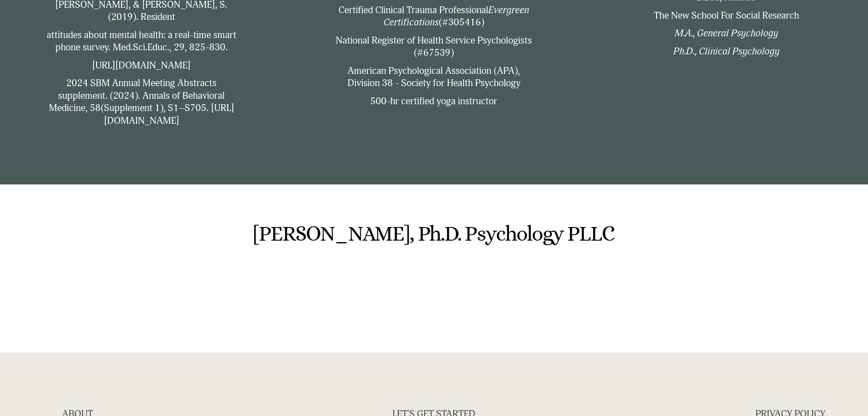  I want to click on em: M.A., General Psychology, so click(727, 33).